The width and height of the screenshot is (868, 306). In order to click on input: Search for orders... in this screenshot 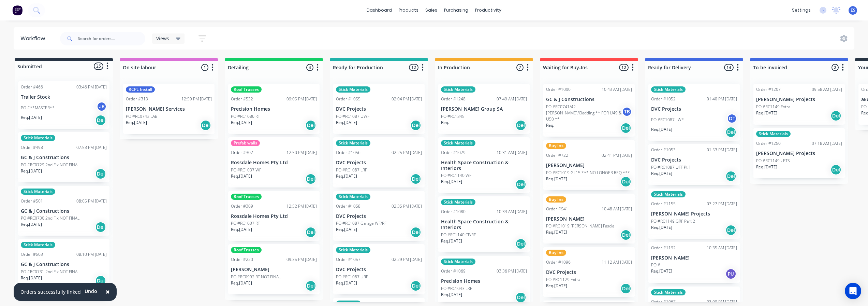, I will do `click(112, 39)`.